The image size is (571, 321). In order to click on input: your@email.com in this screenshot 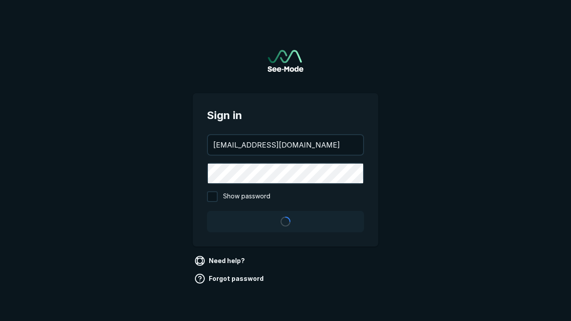, I will do `click(286, 145)`.